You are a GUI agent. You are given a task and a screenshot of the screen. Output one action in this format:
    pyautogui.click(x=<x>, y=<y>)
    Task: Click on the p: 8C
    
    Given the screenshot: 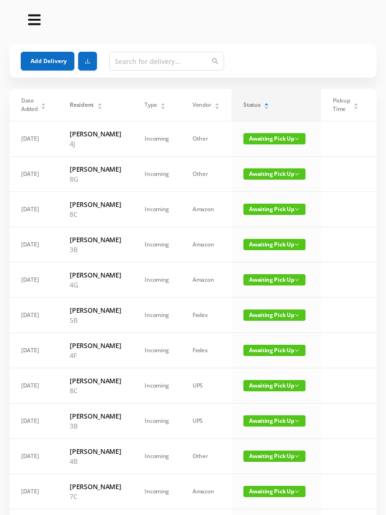 What is the action you would take?
    pyautogui.click(x=95, y=391)
    